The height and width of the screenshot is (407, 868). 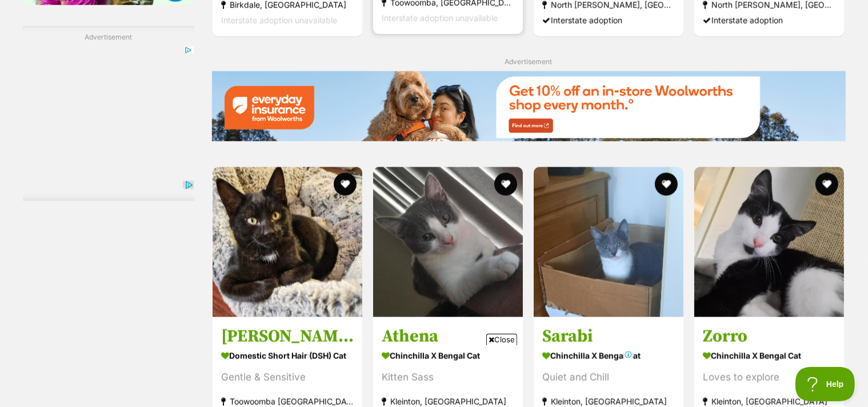 What do you see at coordinates (770, 336) in the screenshot?
I see `h3: Zorro` at bounding box center [770, 336].